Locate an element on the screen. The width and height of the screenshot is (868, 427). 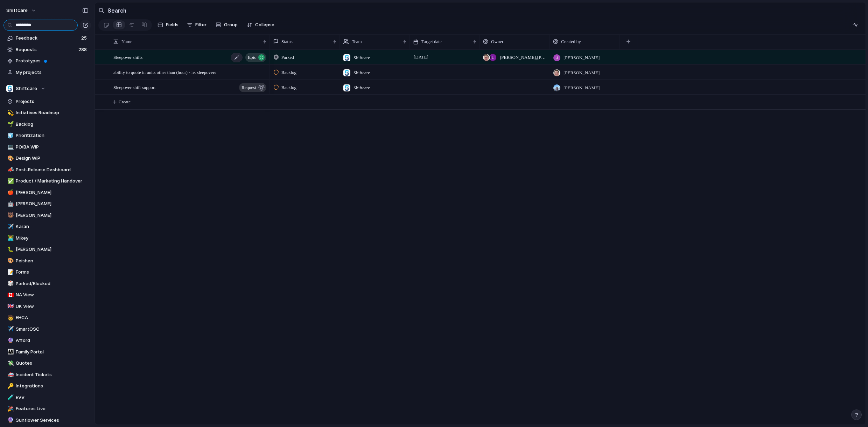
a: 🔮Afford is located at coordinates (47, 341).